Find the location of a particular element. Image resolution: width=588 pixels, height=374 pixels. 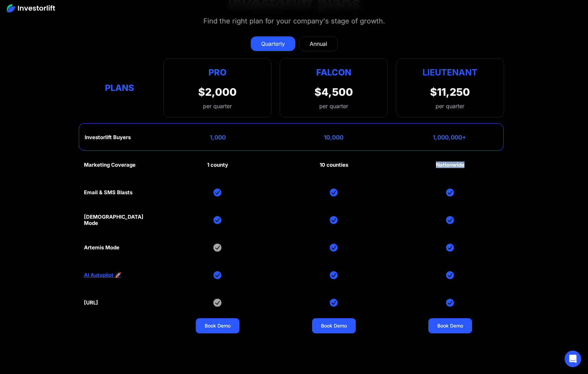

div: 1 county is located at coordinates (217, 165).